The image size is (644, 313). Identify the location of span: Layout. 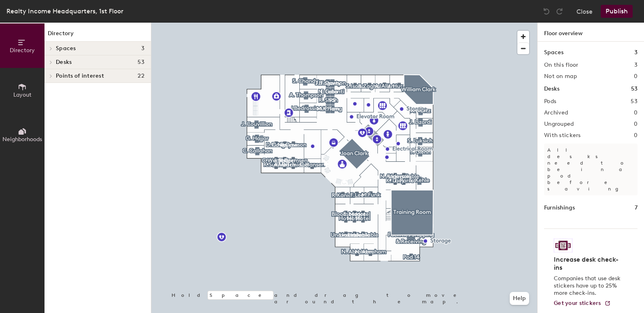
(22, 95).